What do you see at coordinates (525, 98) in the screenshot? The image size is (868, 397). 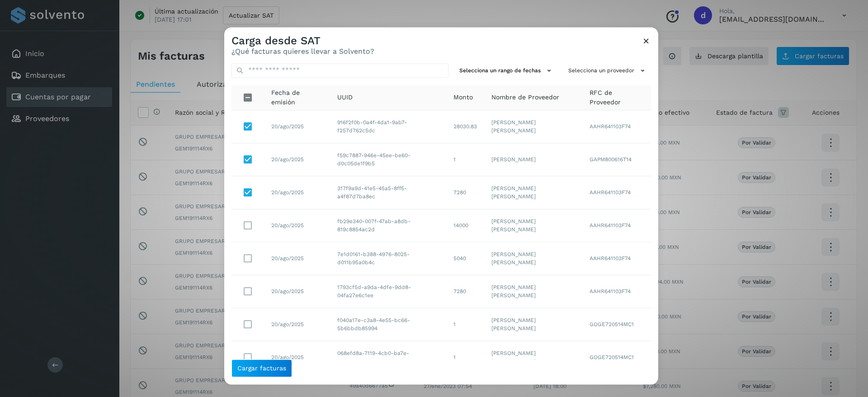 I see `span: Nombre de Proveedor` at bounding box center [525, 98].